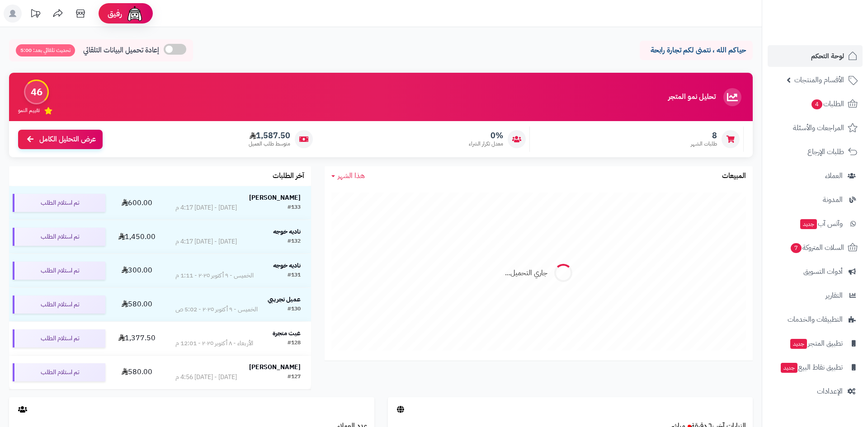  I want to click on div: #131, so click(294, 276).